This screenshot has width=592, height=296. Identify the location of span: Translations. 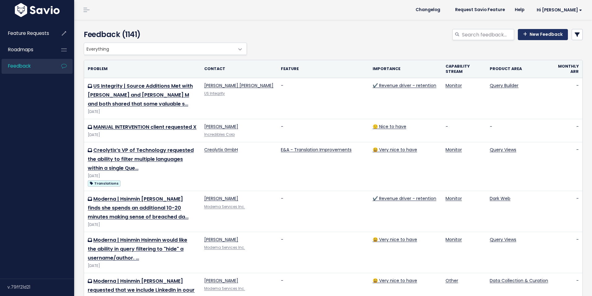
(104, 184).